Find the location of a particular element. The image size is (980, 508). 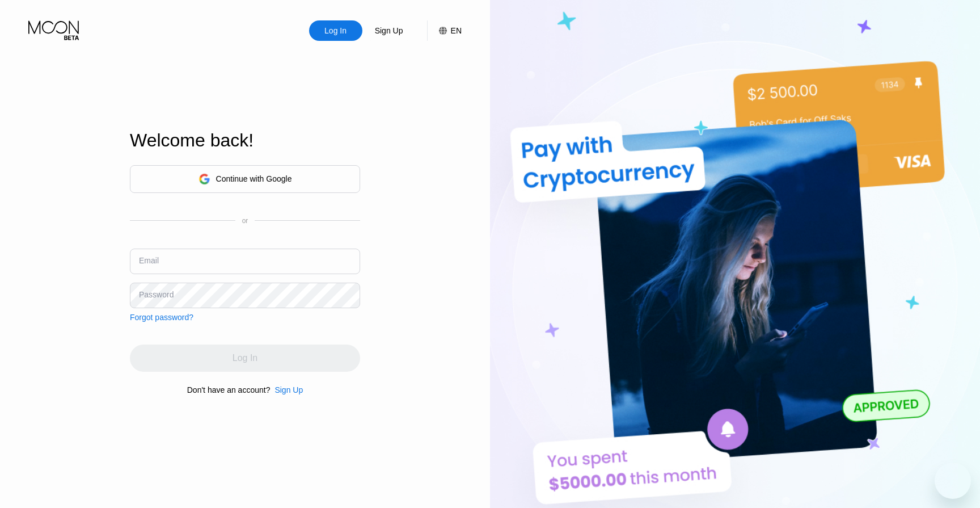

div: Email is located at coordinates (149, 261).